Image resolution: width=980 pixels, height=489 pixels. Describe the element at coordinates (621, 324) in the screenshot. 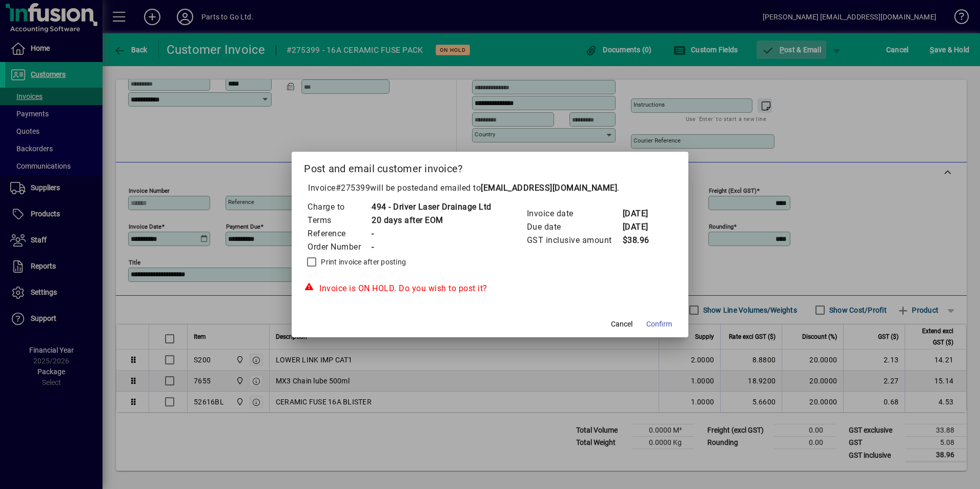

I see `button: Cancel` at that location.